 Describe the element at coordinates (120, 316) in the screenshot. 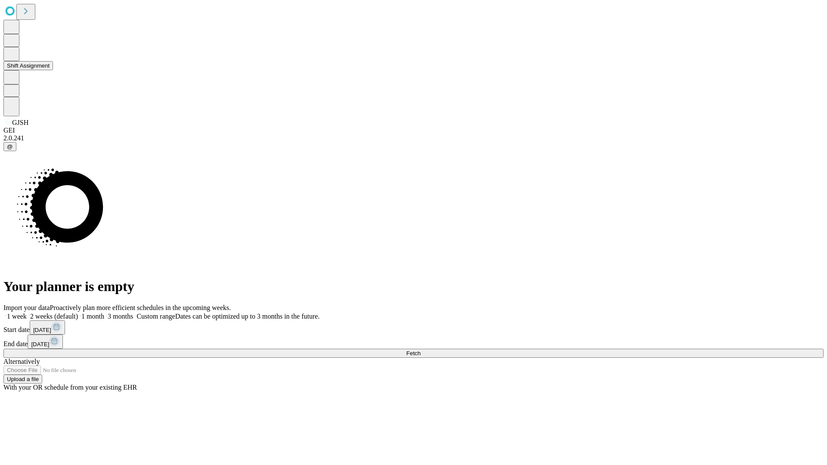

I see `span: 3 months` at that location.